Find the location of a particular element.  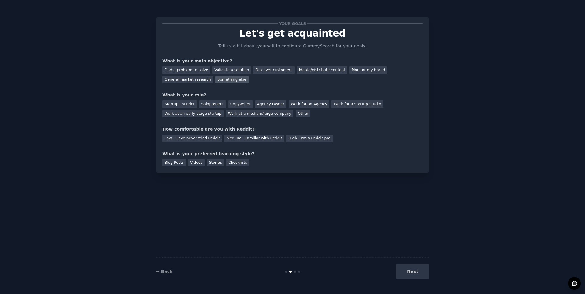

div: Medium - Familiar with Reddit is located at coordinates (254, 138).